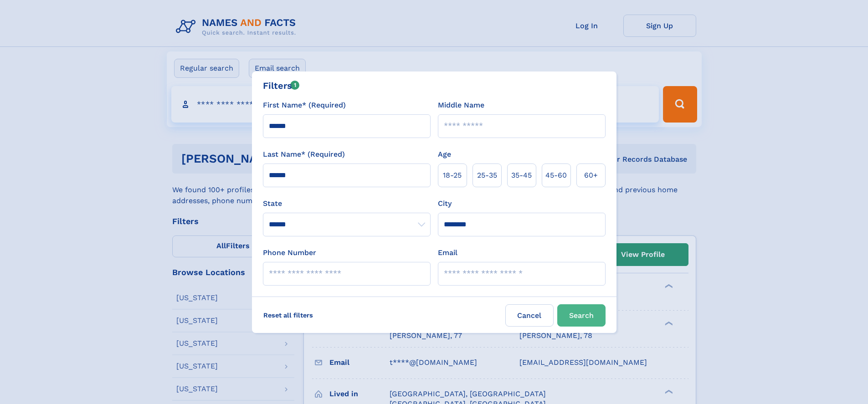 The image size is (868, 404). Describe the element at coordinates (444, 154) in the screenshot. I see `label: Age` at that location.